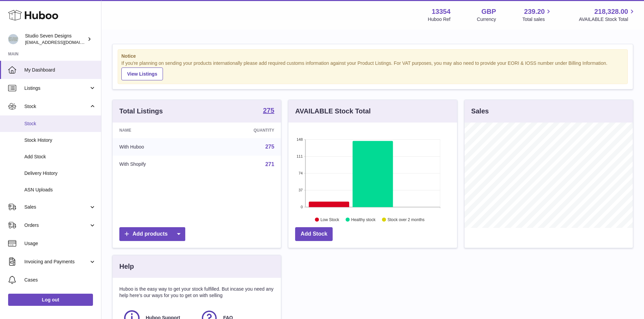 This screenshot has width=644, height=319. Describe the element at coordinates (196, 293) in the screenshot. I see `p: Huboo is the easy way to get your stock fulfilled. But incase you need any help here's our ways f...` at that location.